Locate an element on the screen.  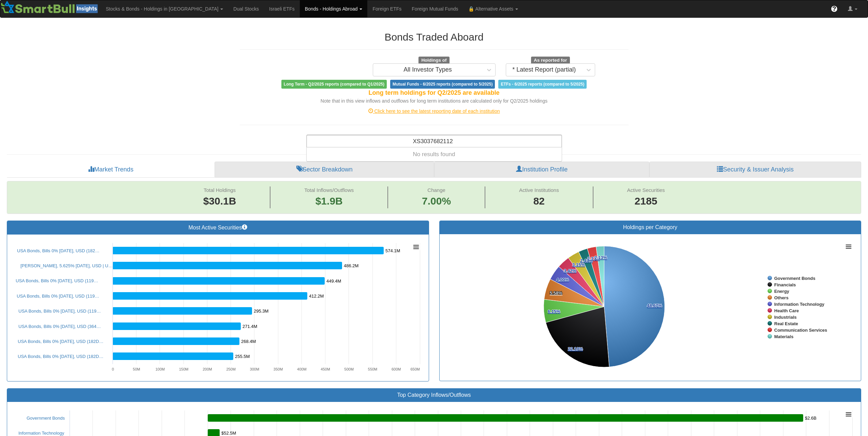
tspan: Others is located at coordinates (782, 298).